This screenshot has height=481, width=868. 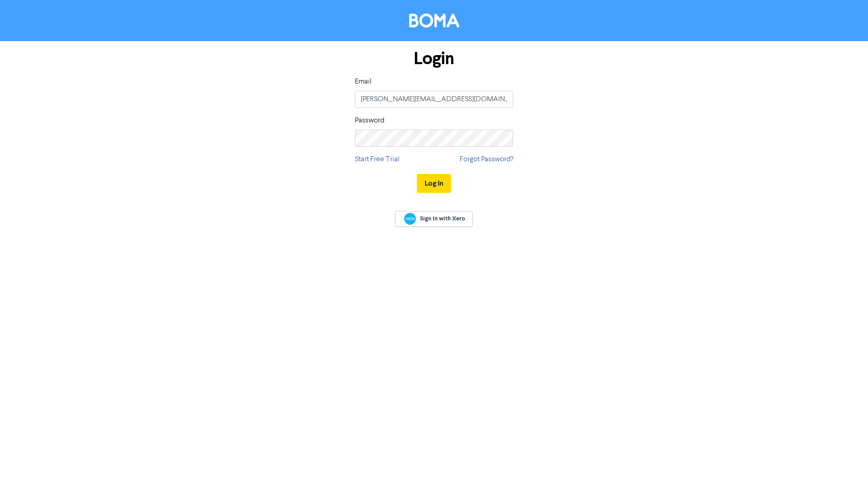 I want to click on img: BOMA Logo, so click(x=434, y=21).